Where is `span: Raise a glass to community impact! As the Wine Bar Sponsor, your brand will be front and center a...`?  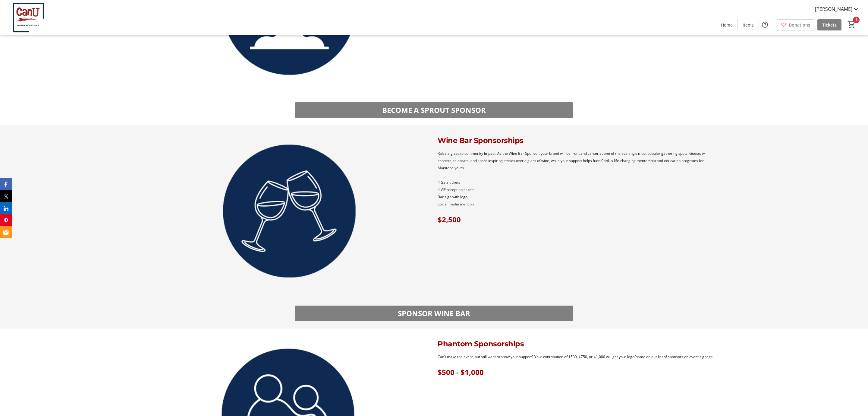
span: Raise a glass to community impact! As the Wine Bar Sponsor, your brand will be front and center a... is located at coordinates (572, 160).